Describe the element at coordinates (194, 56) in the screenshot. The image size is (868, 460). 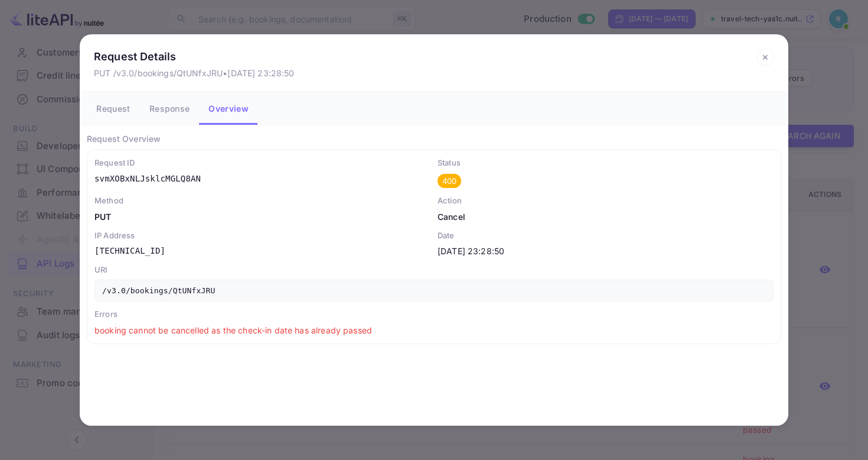
I see `p: Request Details` at that location.